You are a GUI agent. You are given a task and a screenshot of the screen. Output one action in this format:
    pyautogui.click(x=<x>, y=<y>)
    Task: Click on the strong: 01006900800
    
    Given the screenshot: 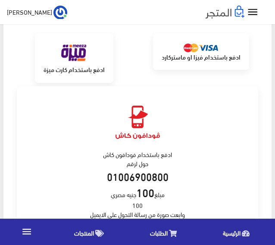 What is the action you would take?
    pyautogui.click(x=138, y=175)
    